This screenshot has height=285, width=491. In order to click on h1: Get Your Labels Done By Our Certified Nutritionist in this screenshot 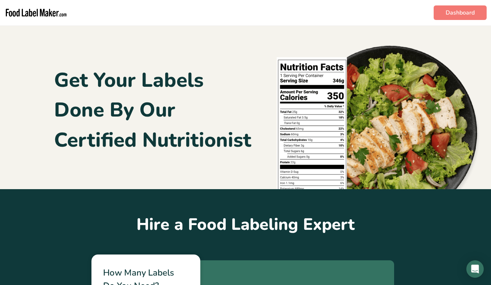, I will do `click(153, 110)`.